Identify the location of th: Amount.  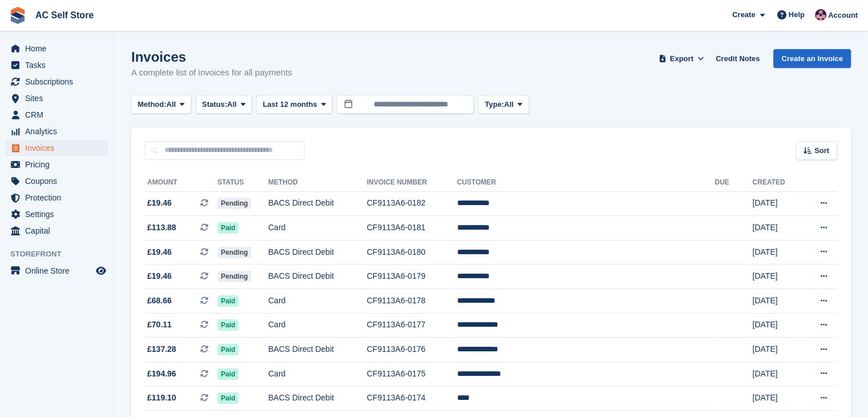
(181, 183).